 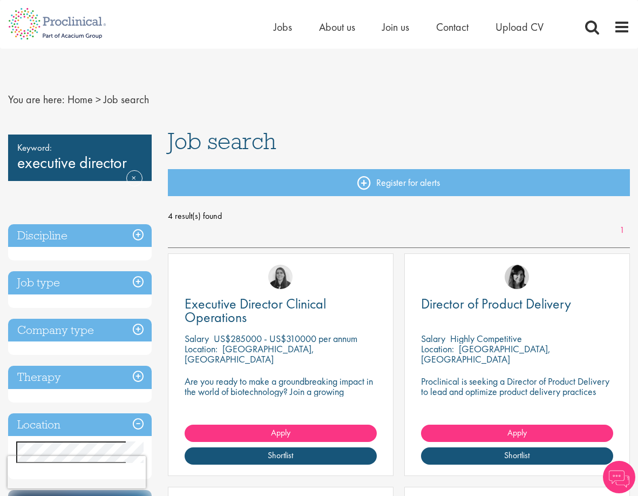 What do you see at coordinates (496, 304) in the screenshot?
I see `span: Director of Product Delivery` at bounding box center [496, 304].